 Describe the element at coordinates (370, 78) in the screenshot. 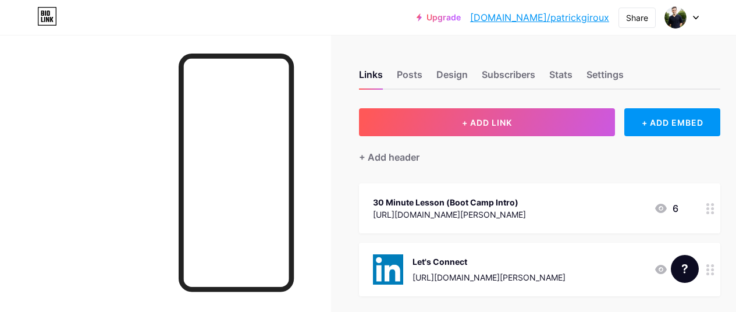

I see `div: Links` at that location.